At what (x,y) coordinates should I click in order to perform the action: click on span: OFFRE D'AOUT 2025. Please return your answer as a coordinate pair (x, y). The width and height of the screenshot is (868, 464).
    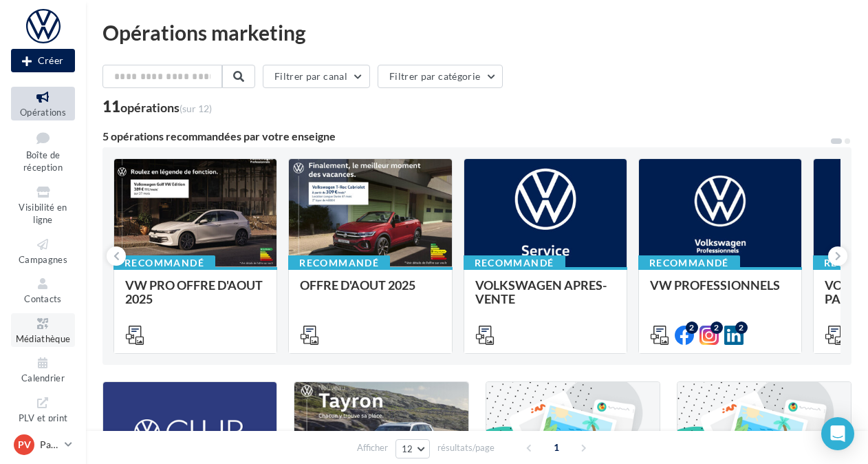
    Looking at the image, I should click on (358, 285).